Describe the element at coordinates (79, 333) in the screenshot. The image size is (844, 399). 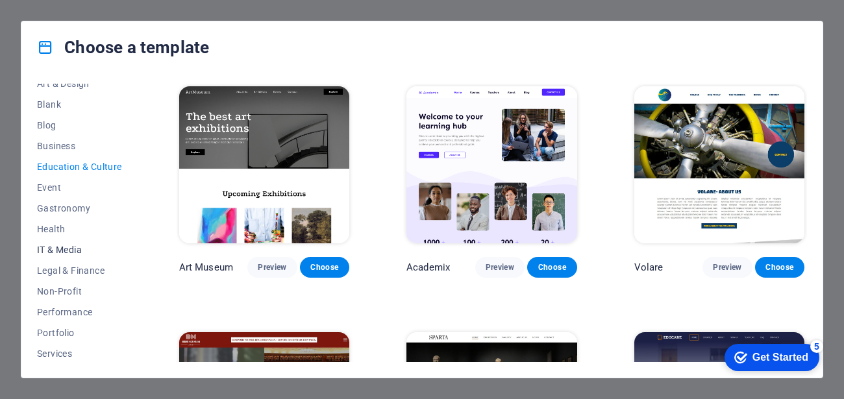
I see `button: Portfolio` at that location.